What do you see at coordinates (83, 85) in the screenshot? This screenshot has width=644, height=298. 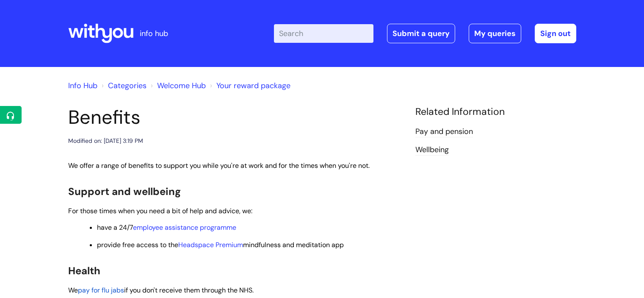 I see `a: Info Hub` at bounding box center [83, 85].